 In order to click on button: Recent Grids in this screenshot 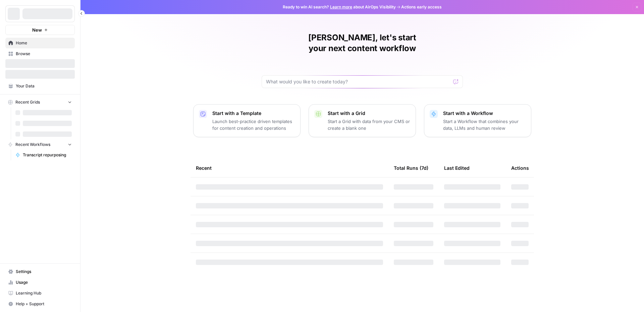, I will do `click(40, 102)`.